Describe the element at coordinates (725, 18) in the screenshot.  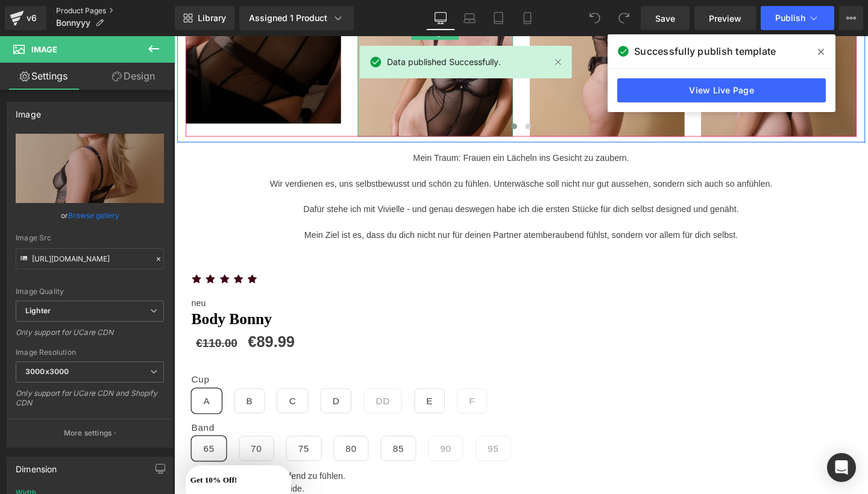
I see `span: Preview` at that location.